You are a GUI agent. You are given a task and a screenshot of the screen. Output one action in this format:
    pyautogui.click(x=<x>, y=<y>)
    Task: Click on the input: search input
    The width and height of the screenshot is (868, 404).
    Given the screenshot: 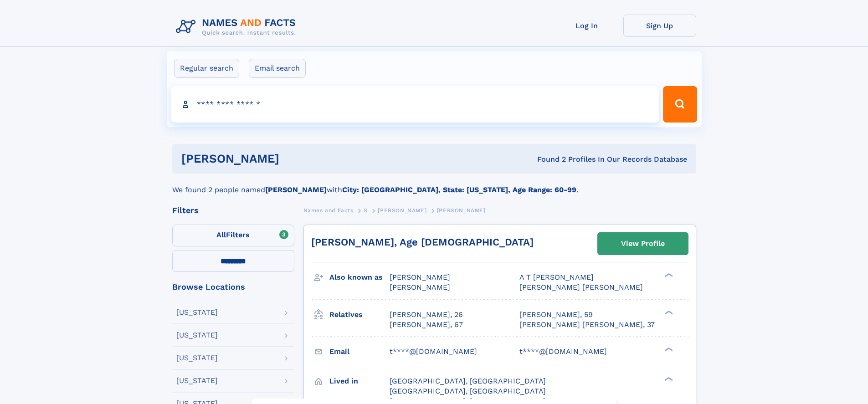 What is the action you would take?
    pyautogui.click(x=415, y=104)
    